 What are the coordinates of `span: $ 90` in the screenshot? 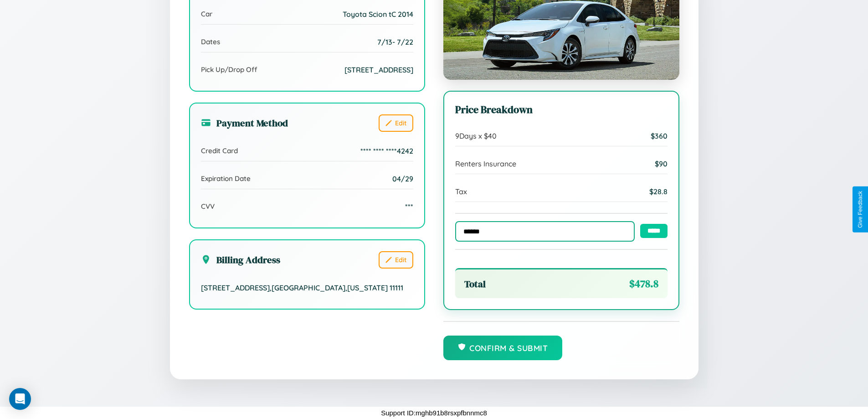 It's located at (661, 164).